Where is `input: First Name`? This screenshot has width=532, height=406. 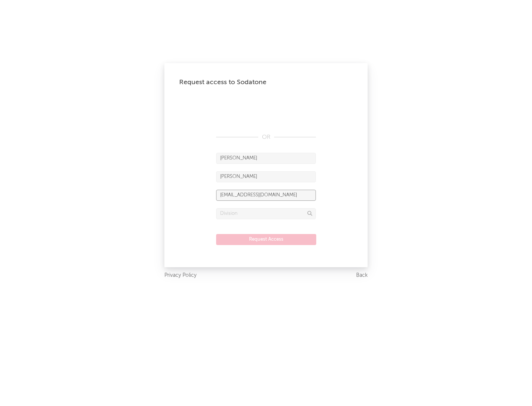
input: First Name is located at coordinates (266, 158).